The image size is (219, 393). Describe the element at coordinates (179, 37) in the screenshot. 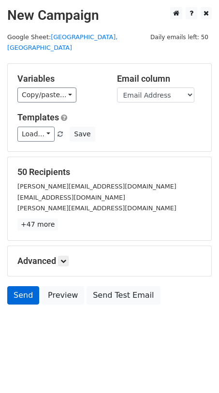

I see `a: Daily emails left: 50` at that location.